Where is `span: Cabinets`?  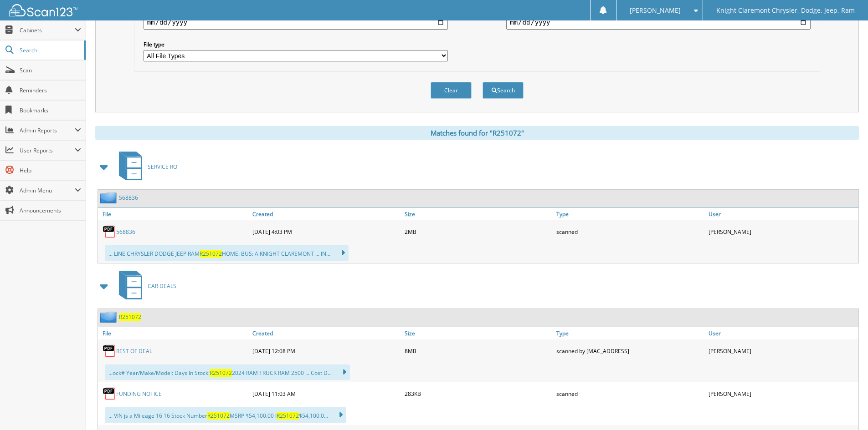
span: Cabinets is located at coordinates (47, 30).